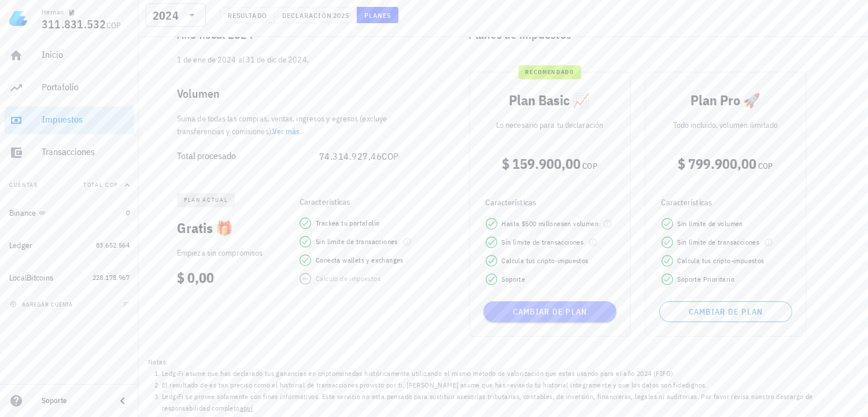 Image resolution: width=868 pixels, height=417 pixels. Describe the element at coordinates (19, 19) in the screenshot. I see `img: LedgiFi` at that location.